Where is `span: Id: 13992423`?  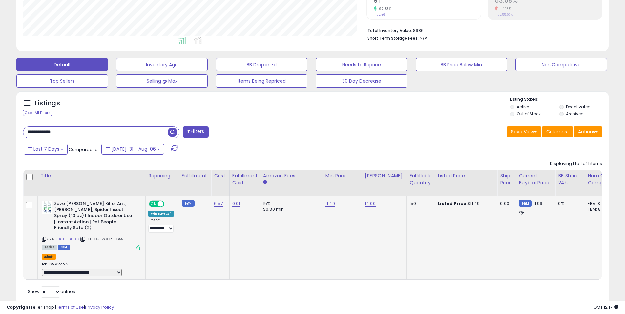 span: Id: 13992423 is located at coordinates (55, 264).